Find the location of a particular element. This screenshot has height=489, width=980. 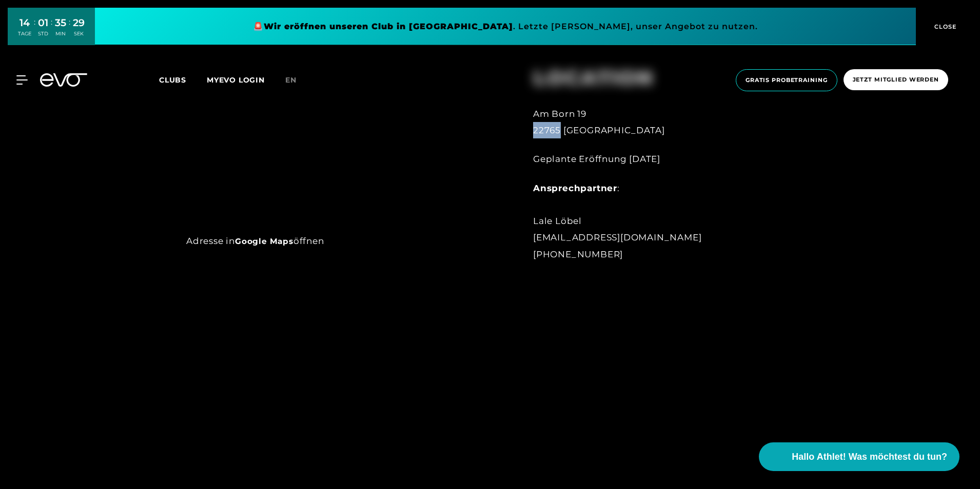

a: Clubs is located at coordinates (182, 80).